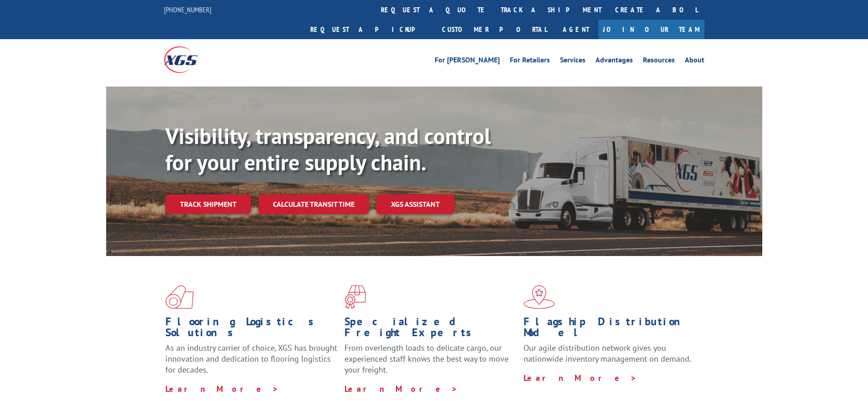 The image size is (868, 415). What do you see at coordinates (608, 353) in the screenshot?
I see `span: Our agile distribution network gives you nationwide inventory management on demand.` at bounding box center [608, 353].